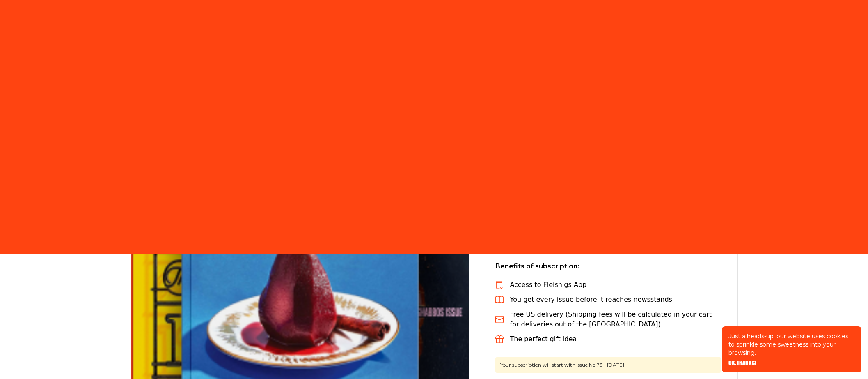  What do you see at coordinates (549, 285) in the screenshot?
I see `p: Access to Fleishigs App` at bounding box center [549, 285].